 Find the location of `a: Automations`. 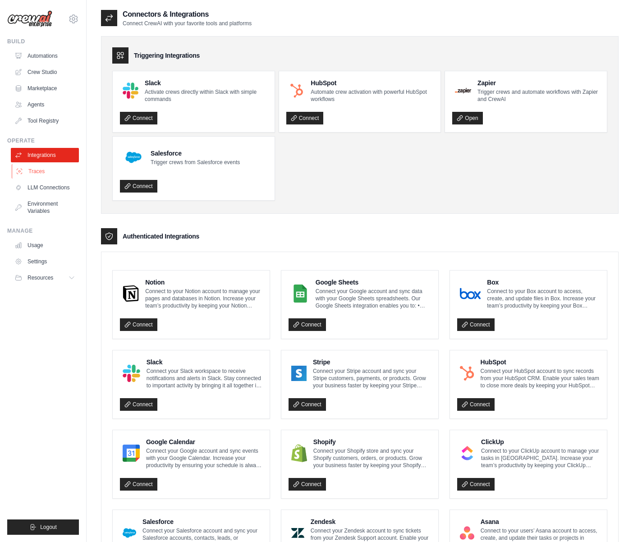

a: Automations is located at coordinates (45, 56).